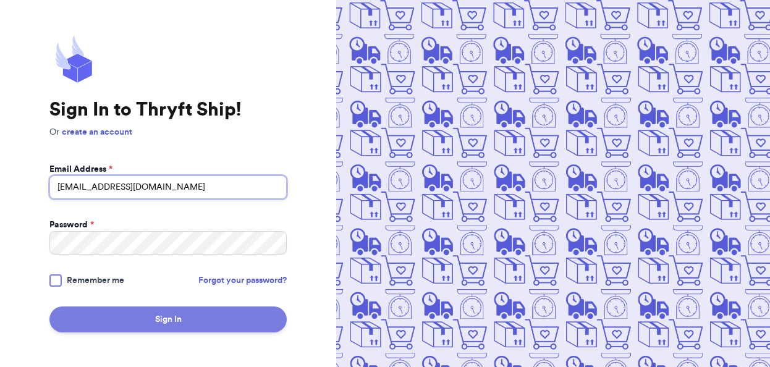 The image size is (770, 367). I want to click on label: Email Address, so click(81, 169).